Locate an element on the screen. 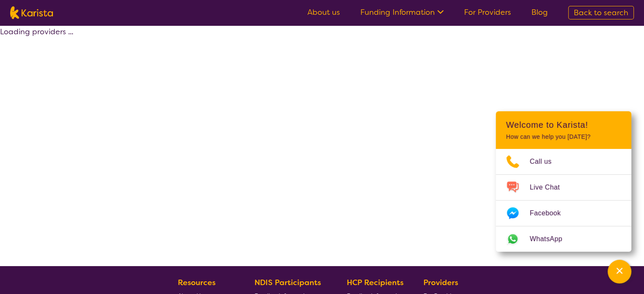 The height and width of the screenshot is (294, 644). ul: Choose channel is located at coordinates (564, 201).